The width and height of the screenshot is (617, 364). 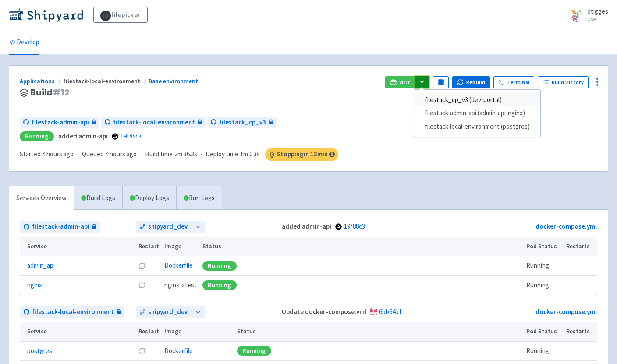 I want to click on a: Deploy Logs, so click(x=149, y=198).